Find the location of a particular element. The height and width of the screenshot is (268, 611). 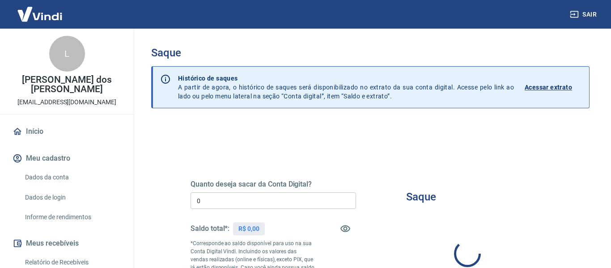

h5: Saldo total*: is located at coordinates (210, 229).